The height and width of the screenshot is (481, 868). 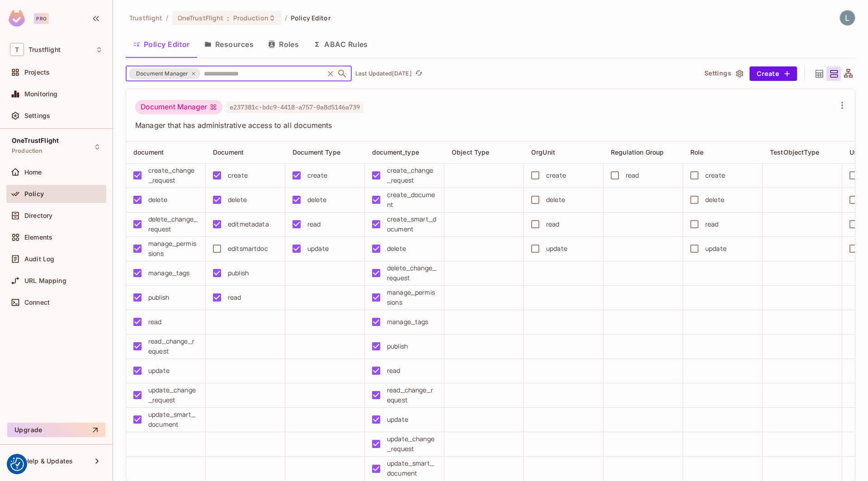 I want to click on button: ABAC Rules, so click(x=340, y=44).